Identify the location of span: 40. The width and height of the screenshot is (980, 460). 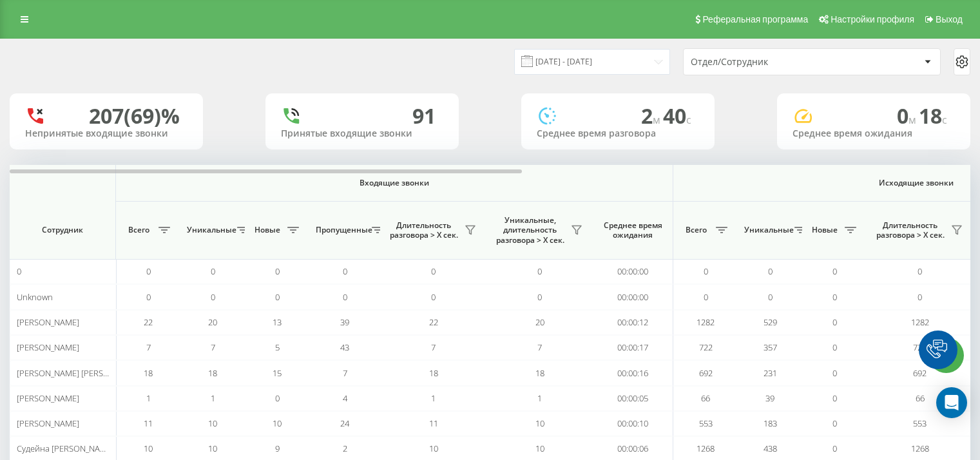
(678, 116).